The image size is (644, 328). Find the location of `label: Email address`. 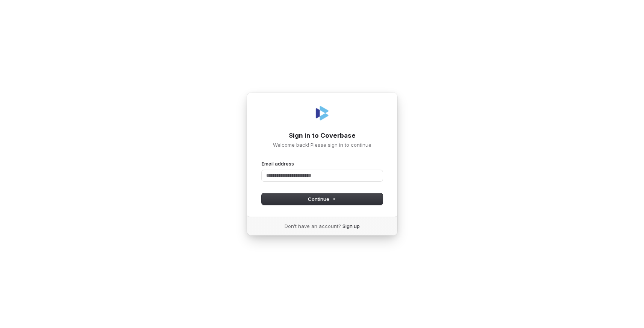

label: Email address is located at coordinates (278, 164).